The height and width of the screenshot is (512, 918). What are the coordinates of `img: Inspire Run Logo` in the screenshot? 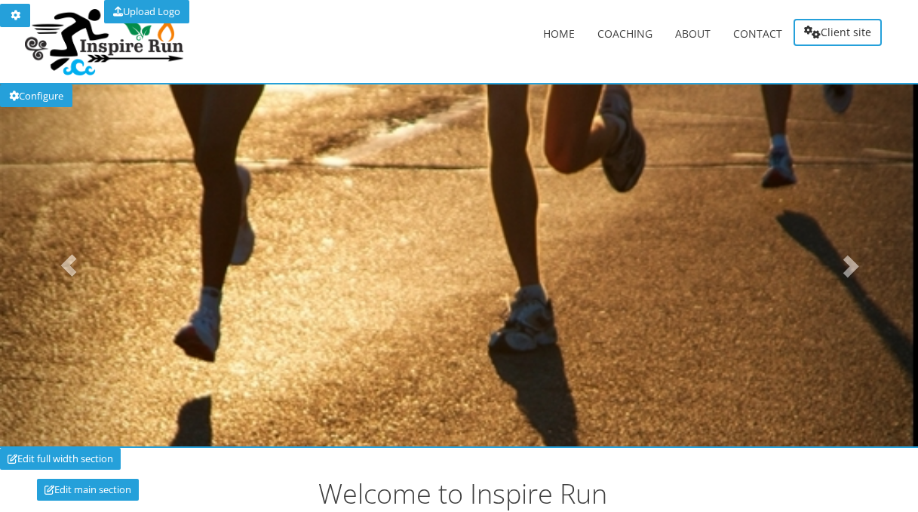 It's located at (104, 42).